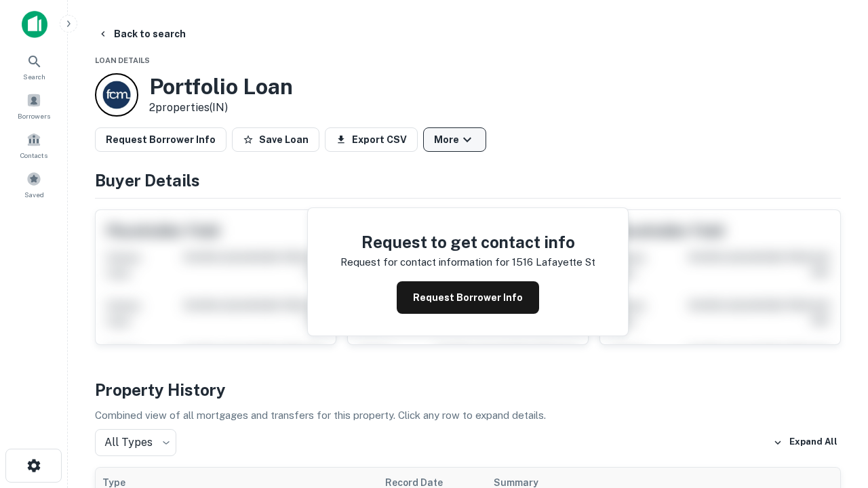 The width and height of the screenshot is (868, 488). I want to click on div: Search, so click(34, 66).